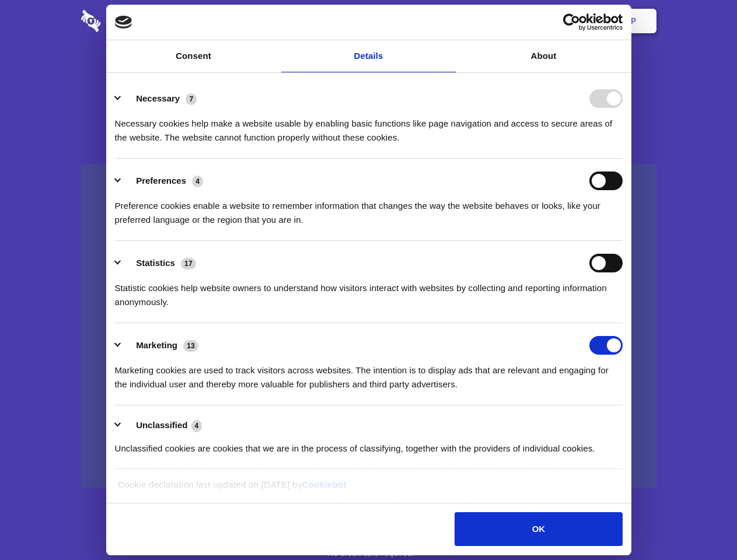  I want to click on a: Details, so click(368, 56).